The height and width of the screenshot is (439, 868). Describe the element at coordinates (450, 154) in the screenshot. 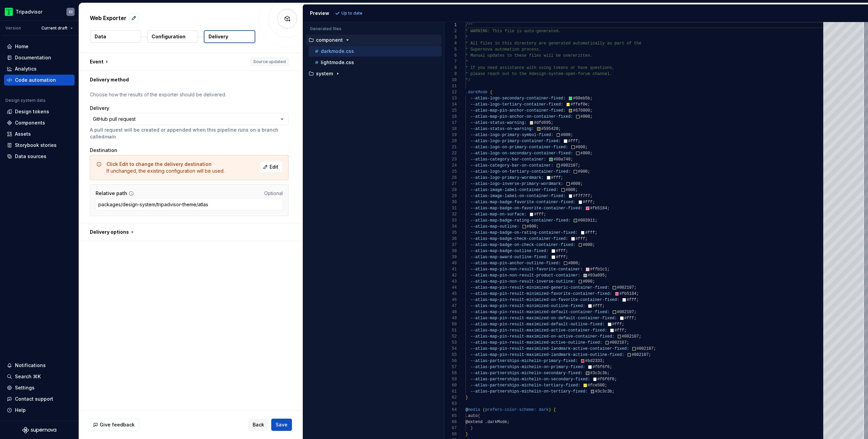

I see `div: 22` at that location.